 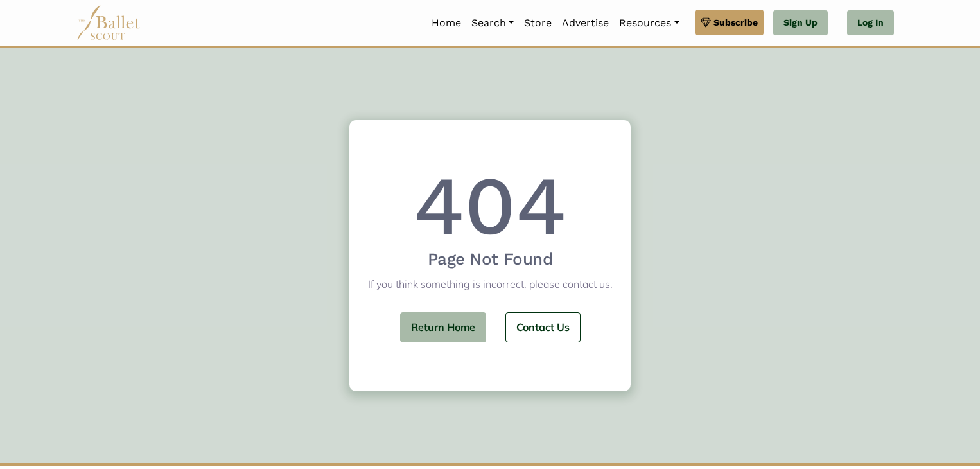 I want to click on a: Sign Up, so click(x=801, y=23).